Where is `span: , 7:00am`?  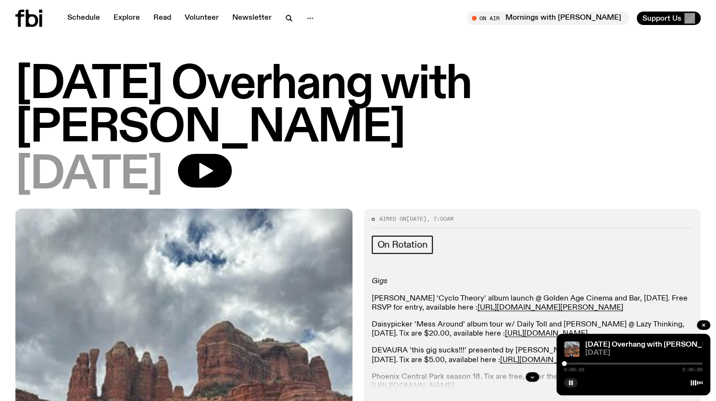
span: , 7:00am is located at coordinates (440, 219).